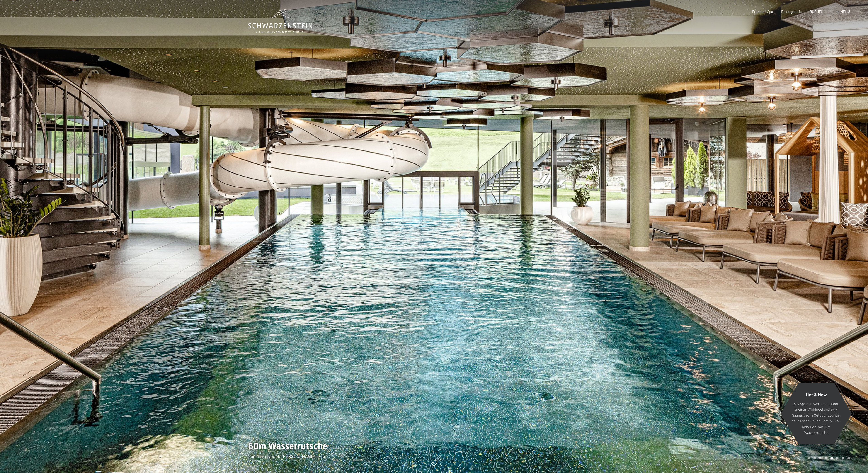 The image size is (868, 473). Describe the element at coordinates (845, 11) in the screenshot. I see `span: Menü` at that location.